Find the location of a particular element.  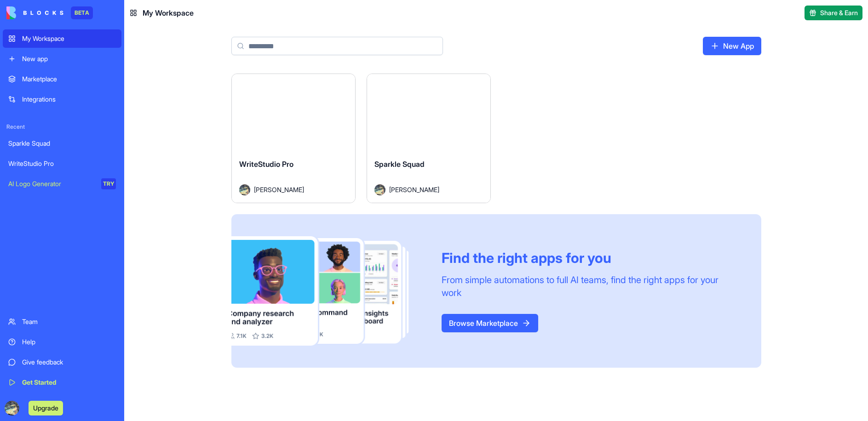

div: Help is located at coordinates (69, 342).